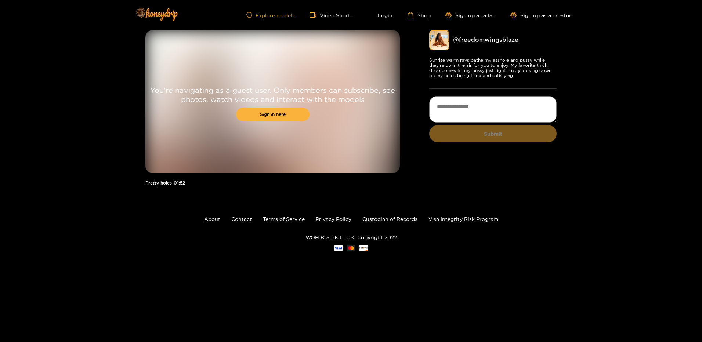  Describe the element at coordinates (486, 40) in the screenshot. I see `a: @ freedomwingsblaze` at that location.